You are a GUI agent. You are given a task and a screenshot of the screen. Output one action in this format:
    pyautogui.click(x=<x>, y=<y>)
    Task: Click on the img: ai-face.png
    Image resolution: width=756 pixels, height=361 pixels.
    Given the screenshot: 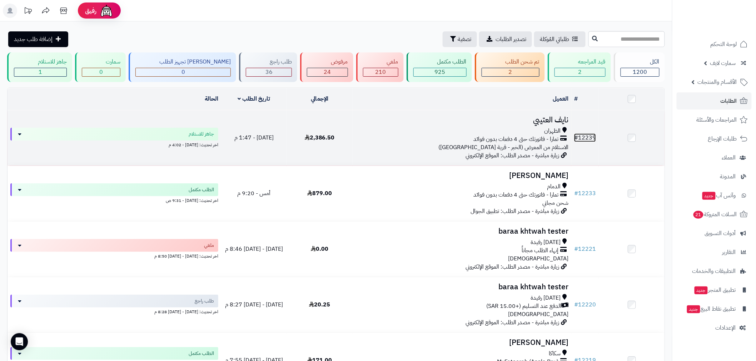 What is the action you would take?
    pyautogui.click(x=106, y=11)
    